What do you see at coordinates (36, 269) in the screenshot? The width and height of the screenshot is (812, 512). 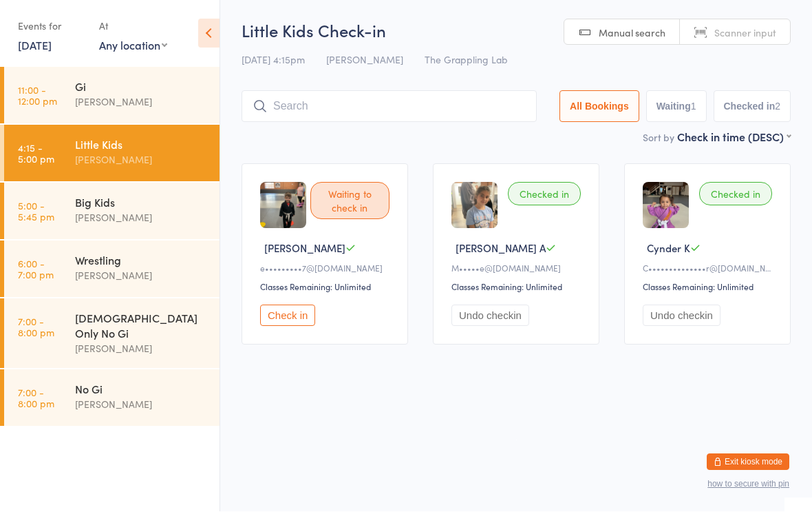 I see `time: 6:00 - 7:00 pm` at bounding box center [36, 269].